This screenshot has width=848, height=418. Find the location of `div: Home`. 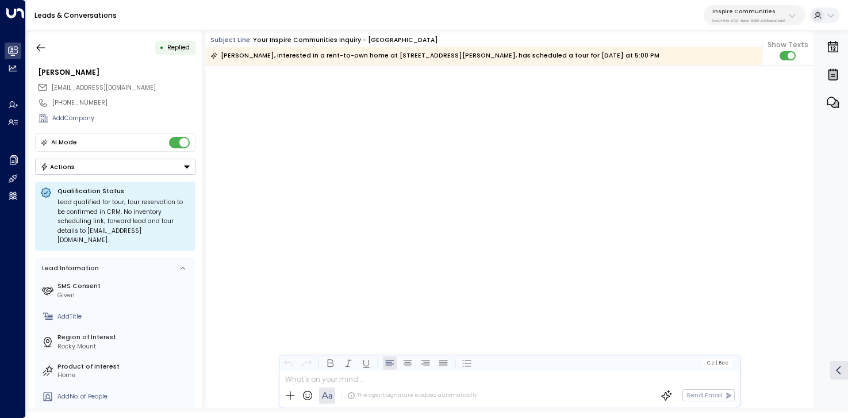

div: Home is located at coordinates (125, 375).